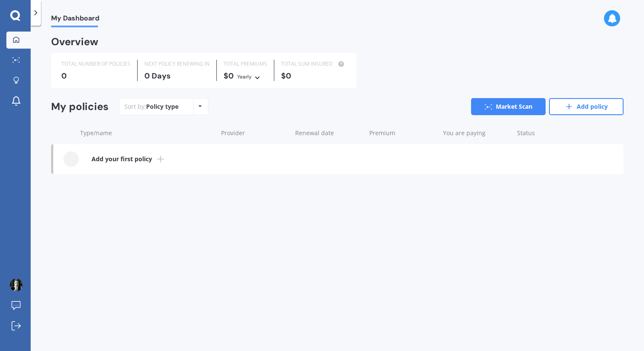 The height and width of the screenshot is (351, 644). Describe the element at coordinates (177, 76) in the screenshot. I see `div: 0 Days` at that location.